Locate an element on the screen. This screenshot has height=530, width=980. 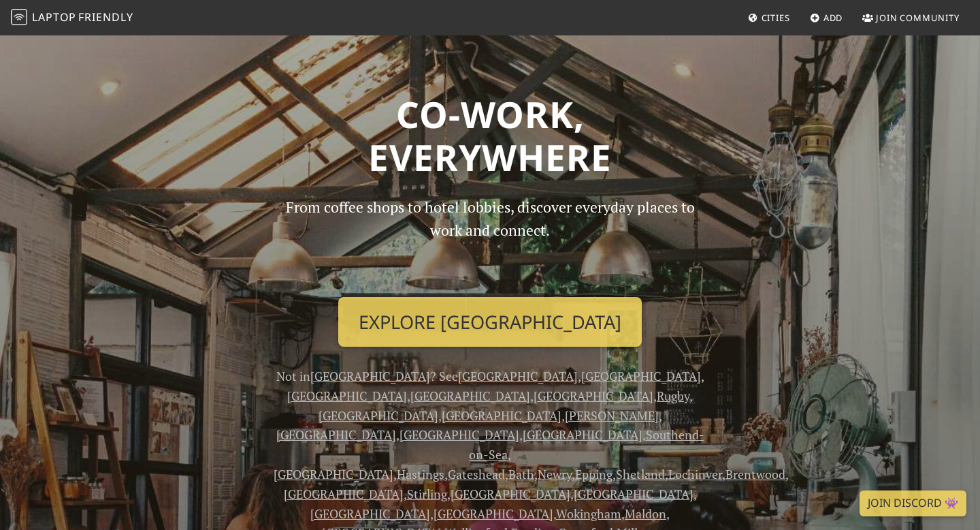
span: Cities is located at coordinates (776, 18).